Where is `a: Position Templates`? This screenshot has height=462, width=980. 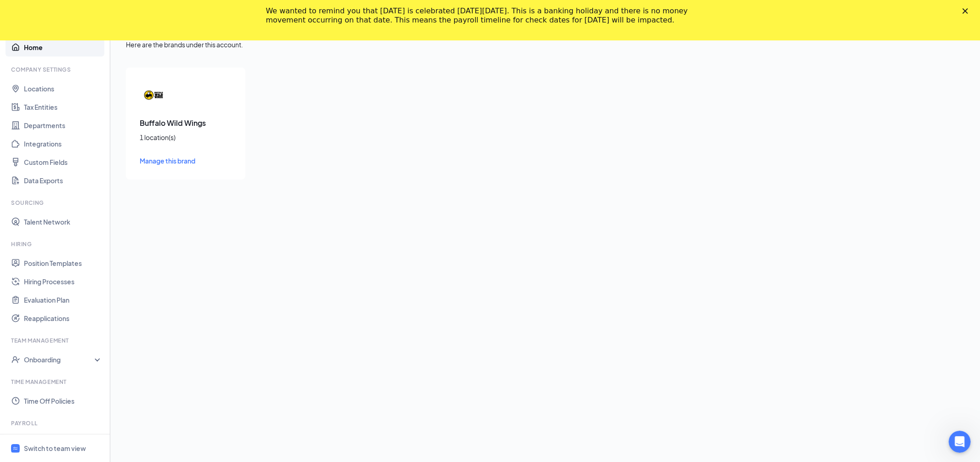
a: Position Templates is located at coordinates (63, 263).